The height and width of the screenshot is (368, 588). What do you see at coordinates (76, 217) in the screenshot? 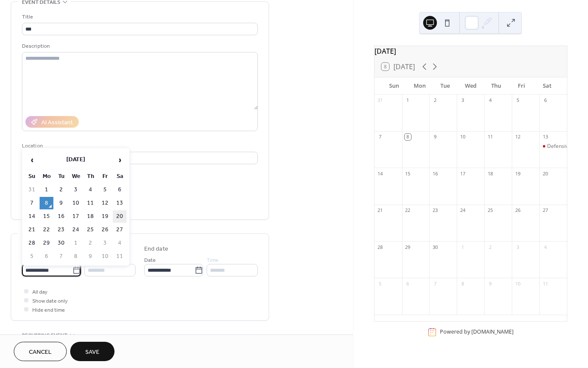
I see `td: 17` at bounding box center [76, 217].